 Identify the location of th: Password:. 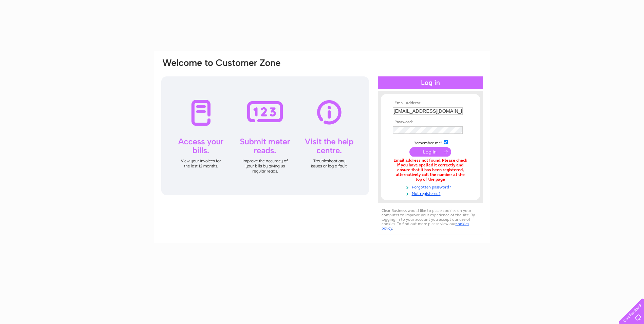
(430, 122).